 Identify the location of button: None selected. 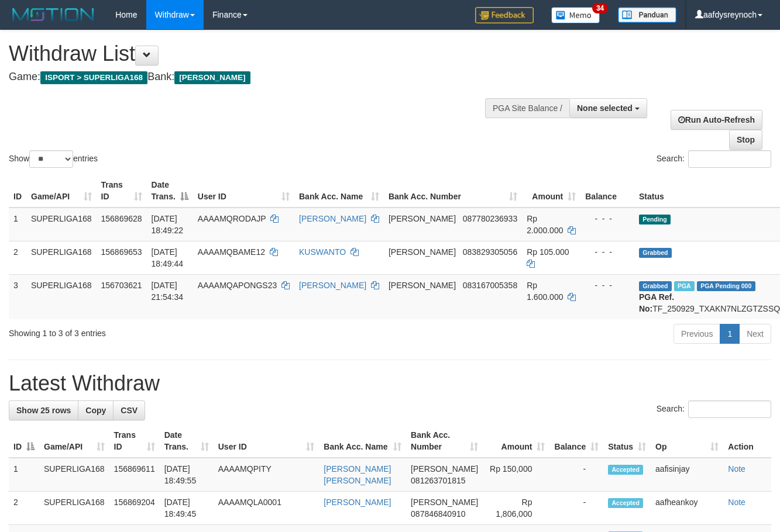
(608, 108).